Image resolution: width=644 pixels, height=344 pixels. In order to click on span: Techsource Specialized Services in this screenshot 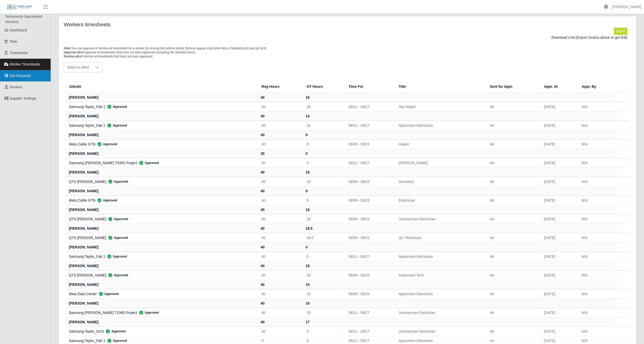, I will do `click(24, 19)`.